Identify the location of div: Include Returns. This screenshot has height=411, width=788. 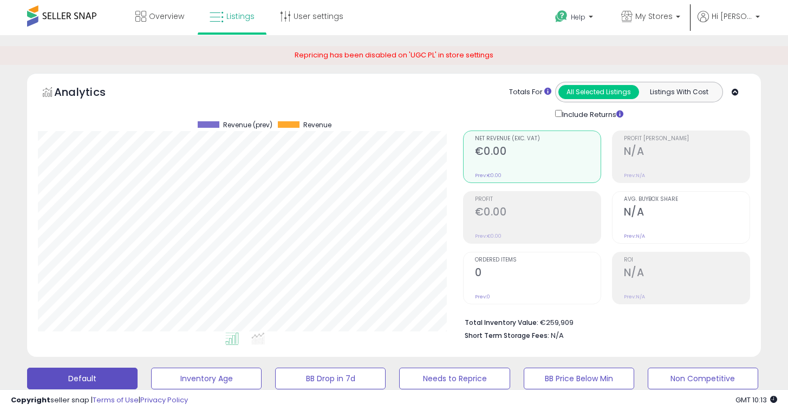
(591, 114).